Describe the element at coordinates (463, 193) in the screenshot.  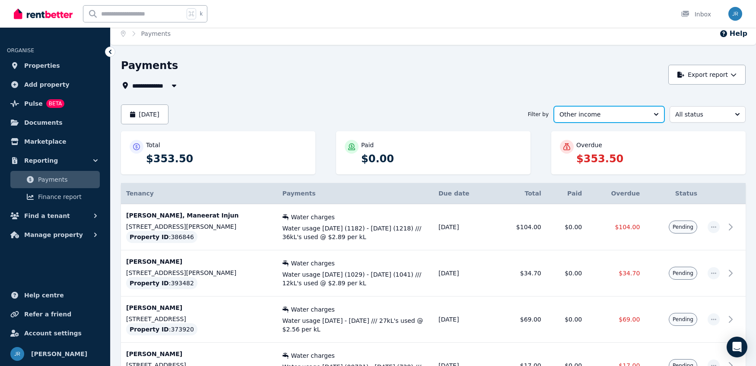
I see `th: Due date` at that location.